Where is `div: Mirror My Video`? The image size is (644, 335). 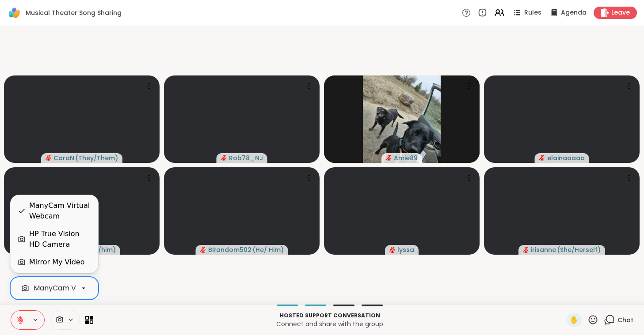
div: Mirror My Video is located at coordinates (57, 262).